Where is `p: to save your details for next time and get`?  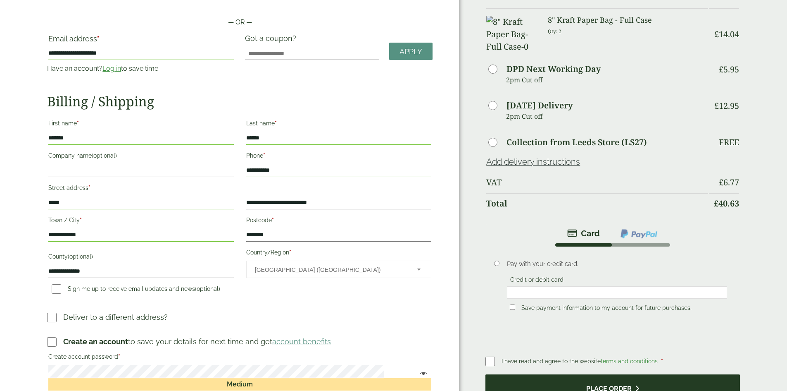 p: to save your details for next time and get is located at coordinates (197, 341).